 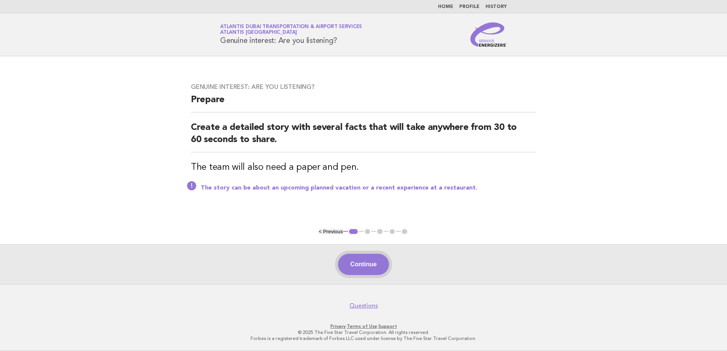 I want to click on a: Profile, so click(x=469, y=7).